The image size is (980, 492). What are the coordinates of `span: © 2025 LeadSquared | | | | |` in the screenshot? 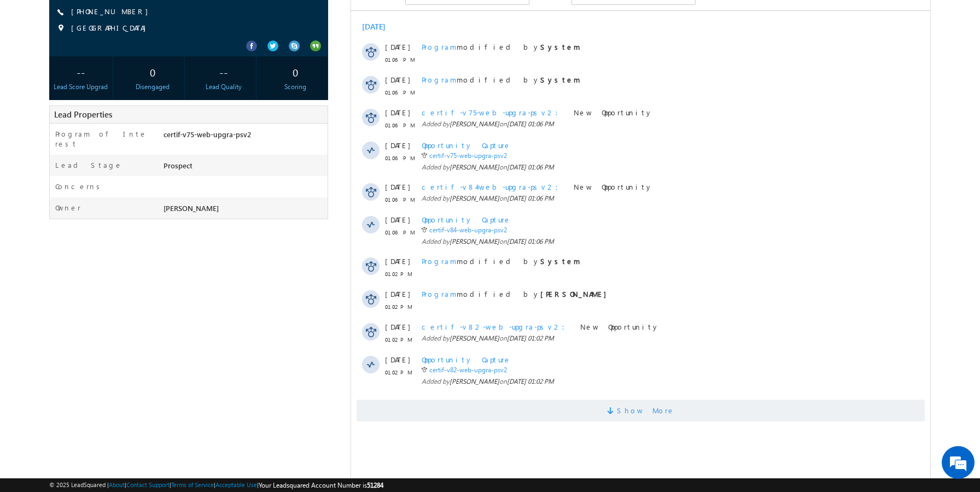 It's located at (216, 485).